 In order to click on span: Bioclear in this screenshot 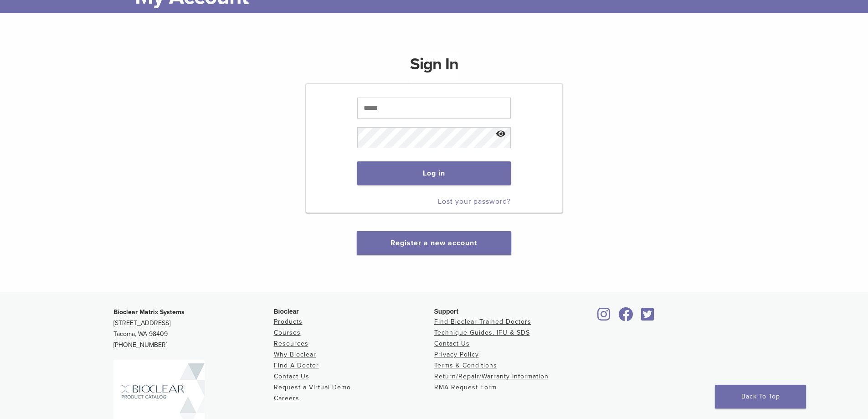, I will do `click(286, 311)`.